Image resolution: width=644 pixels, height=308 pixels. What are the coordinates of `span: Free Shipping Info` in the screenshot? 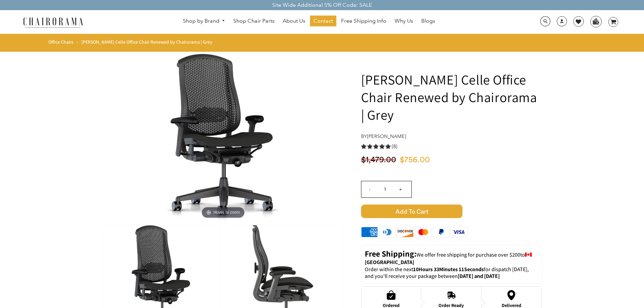 It's located at (364, 21).